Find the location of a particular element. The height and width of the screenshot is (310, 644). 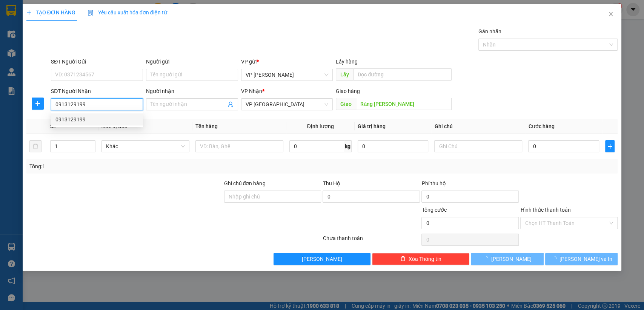

div: VP gửi is located at coordinates (287, 61).